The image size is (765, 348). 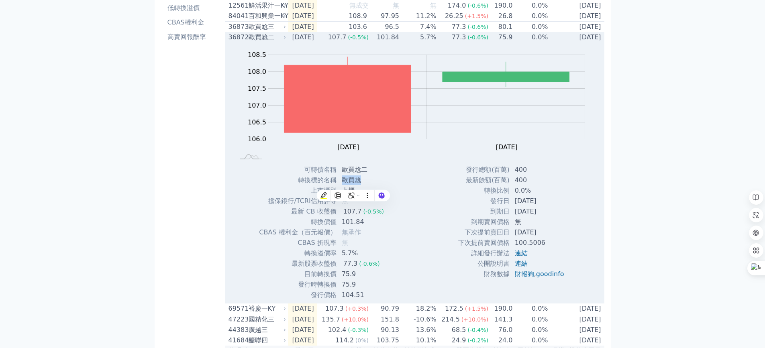 What do you see at coordinates (237, 6) in the screenshot?
I see `div: 12561` at bounding box center [237, 6].